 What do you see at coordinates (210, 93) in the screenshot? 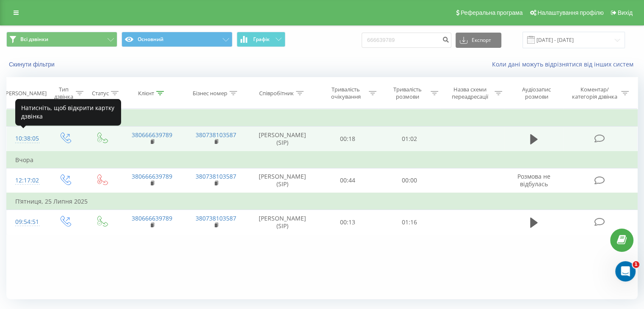
I see `div: Бізнес номер` at bounding box center [210, 93].